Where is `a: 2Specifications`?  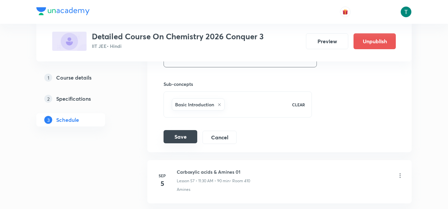
a: 2Specifications is located at coordinates (81, 99).